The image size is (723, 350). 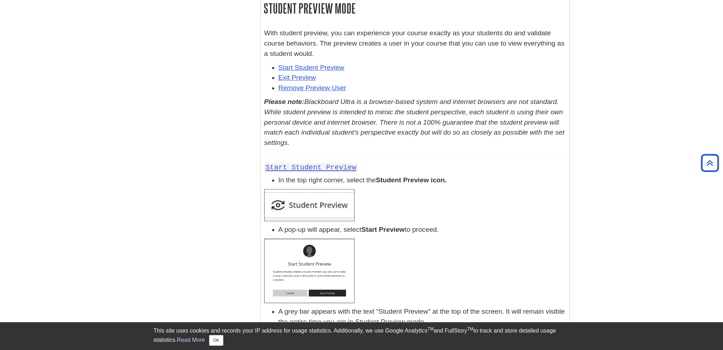 I want to click on em: Blackboard Ultra is a browser-based system and internet browsers are not standard. While student ..., so click(x=415, y=122).